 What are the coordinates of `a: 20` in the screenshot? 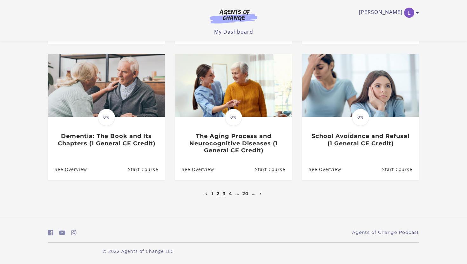 It's located at (246, 194).